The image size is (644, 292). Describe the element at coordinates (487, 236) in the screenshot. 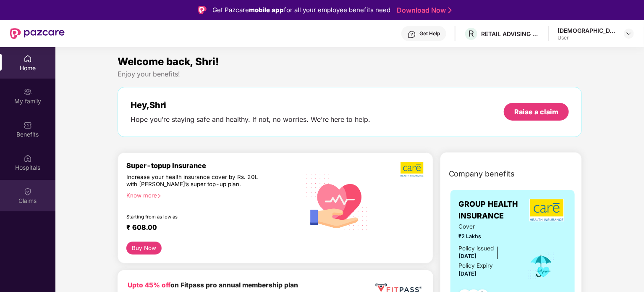

I see `span: ₹2 Lakhs` at that location.